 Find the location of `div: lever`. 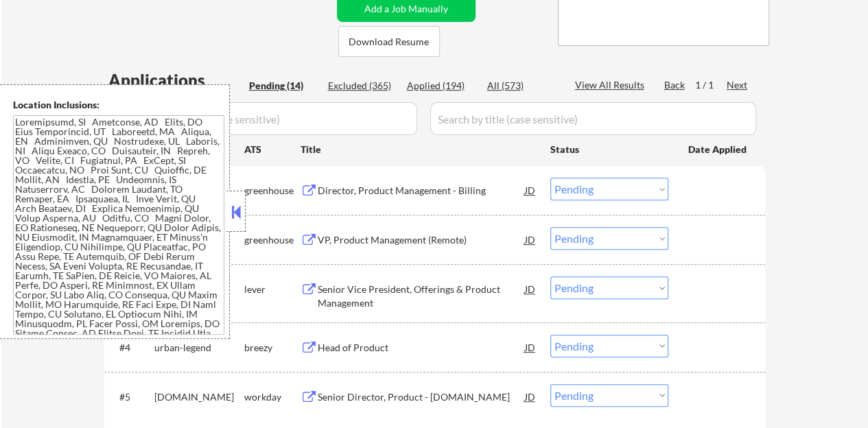

div: lever is located at coordinates (273, 290).